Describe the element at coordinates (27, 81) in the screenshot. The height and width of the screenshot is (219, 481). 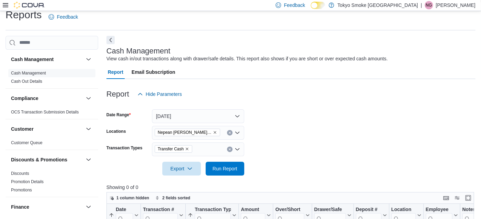
I see `span: Cash Out Details` at that location.